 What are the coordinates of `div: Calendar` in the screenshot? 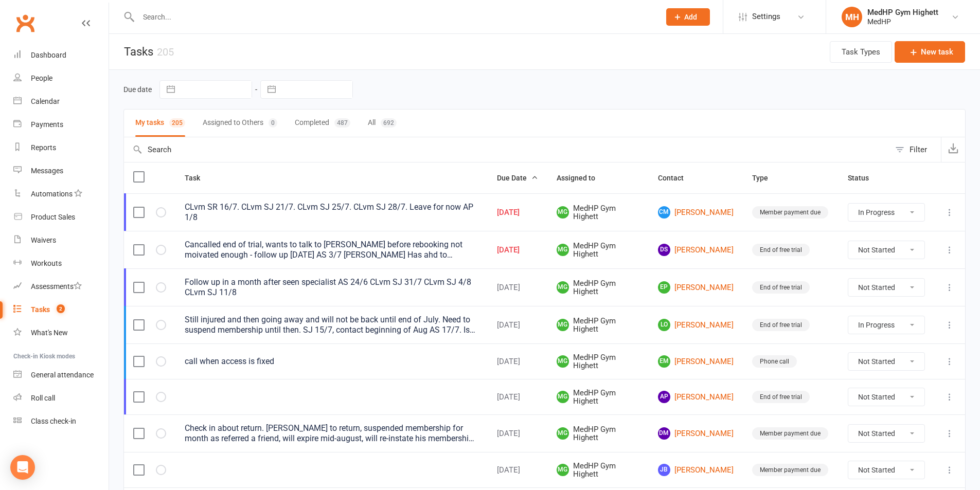 It's located at (45, 102).